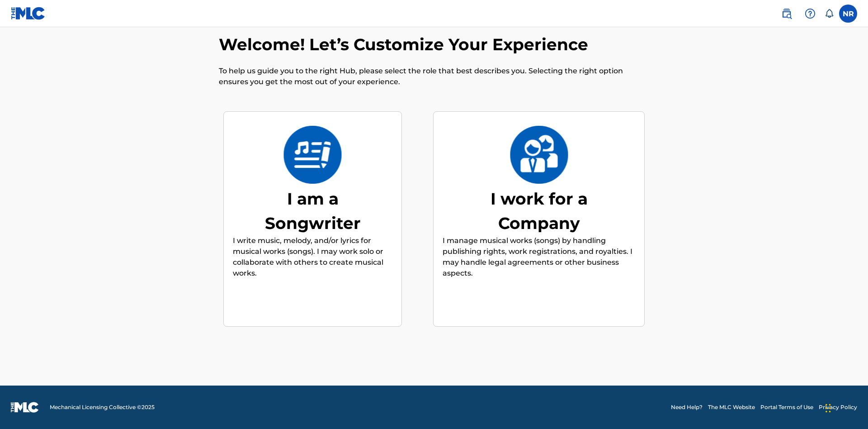 This screenshot has height=429, width=868. I want to click on img: I am a Songwriter, so click(312, 155).